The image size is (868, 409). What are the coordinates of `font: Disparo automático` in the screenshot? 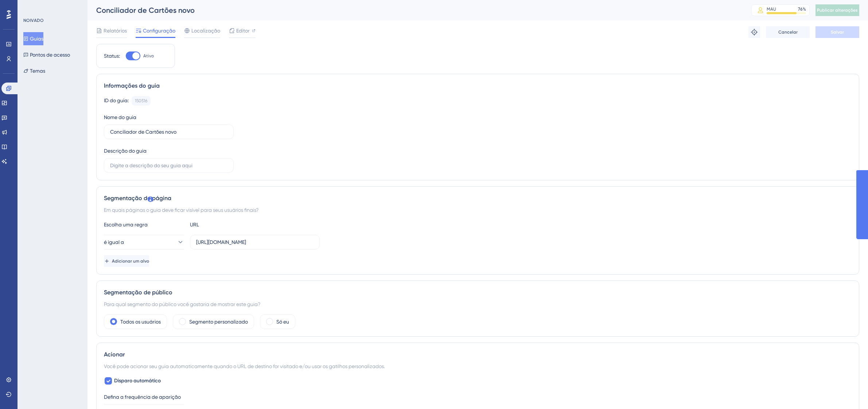 It's located at (137, 380).